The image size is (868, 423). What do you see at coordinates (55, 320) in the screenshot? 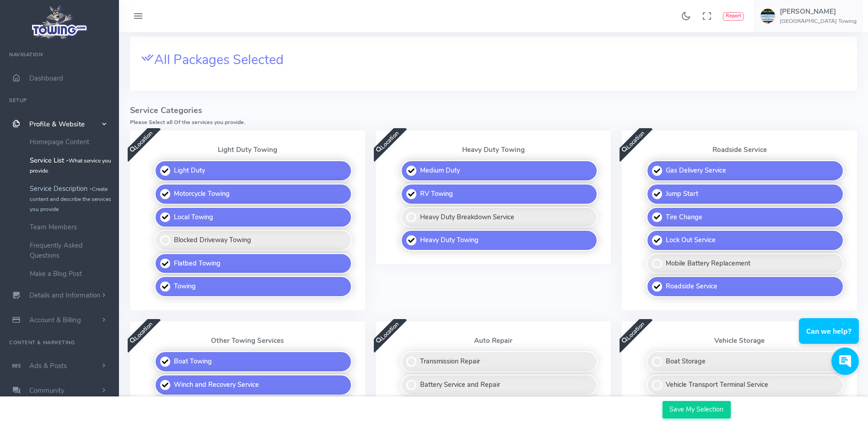
I see `span: Account & Billing` at bounding box center [55, 320].